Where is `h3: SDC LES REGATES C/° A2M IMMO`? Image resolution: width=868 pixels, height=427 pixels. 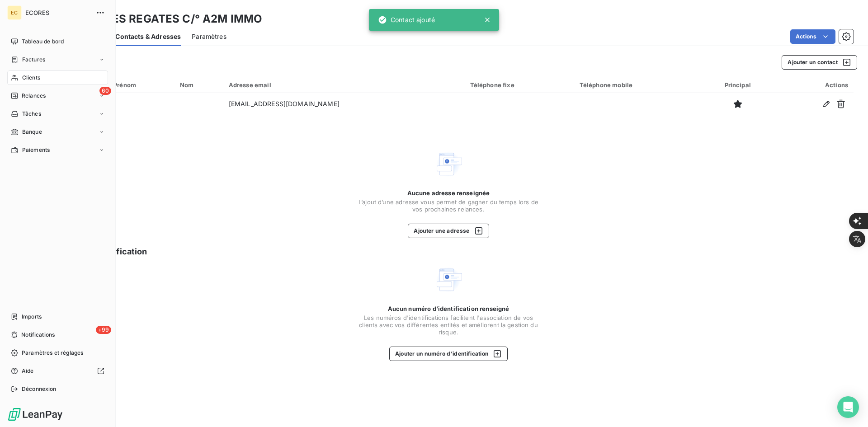 h3: SDC LES REGATES C/° A2M IMMO is located at coordinates (171, 19).